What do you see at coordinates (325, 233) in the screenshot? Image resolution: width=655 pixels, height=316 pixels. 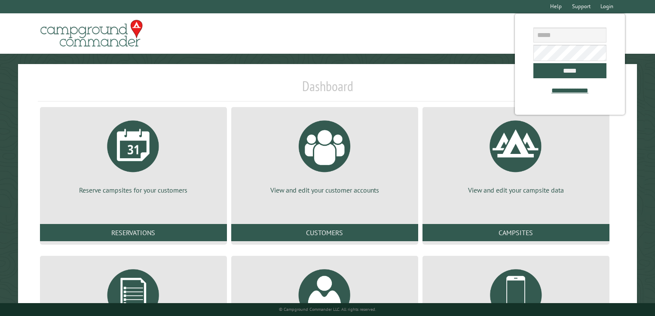 I see `a: Customers` at bounding box center [325, 233].